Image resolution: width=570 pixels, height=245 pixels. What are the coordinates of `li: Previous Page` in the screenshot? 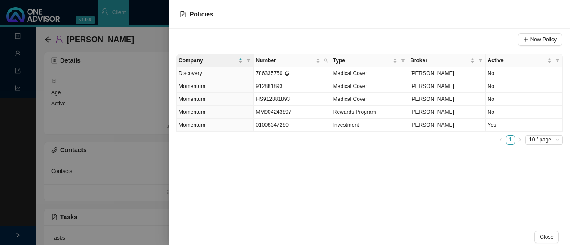 It's located at (501, 140).